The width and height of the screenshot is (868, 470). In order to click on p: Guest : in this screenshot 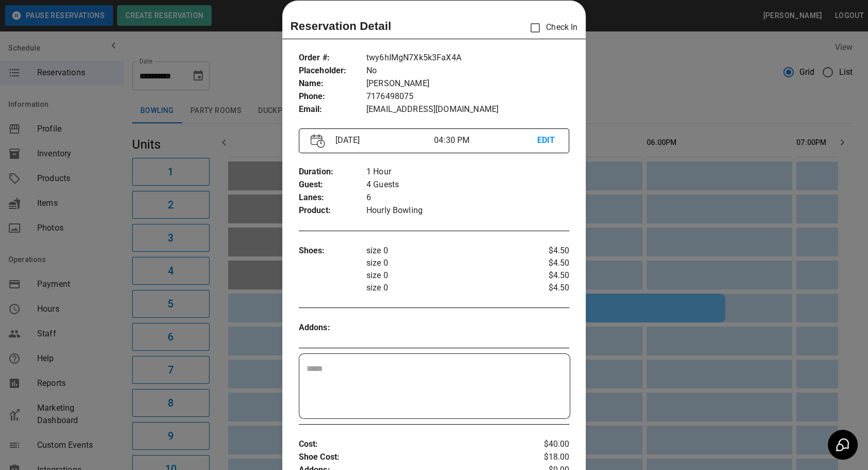, I will do `click(332, 185)`.